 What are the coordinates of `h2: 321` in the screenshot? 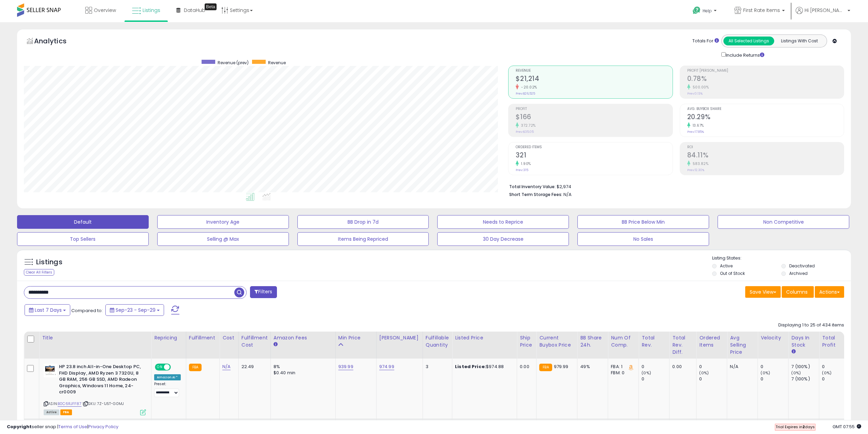 It's located at (594, 156).